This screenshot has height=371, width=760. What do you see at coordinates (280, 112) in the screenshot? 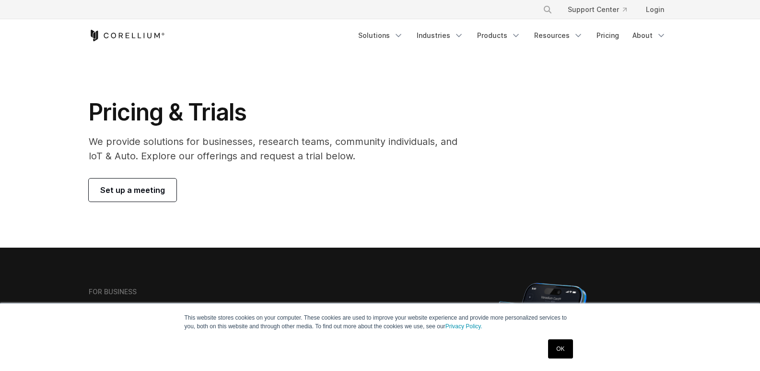
I see `h1: Pricing & Trials` at bounding box center [280, 112].